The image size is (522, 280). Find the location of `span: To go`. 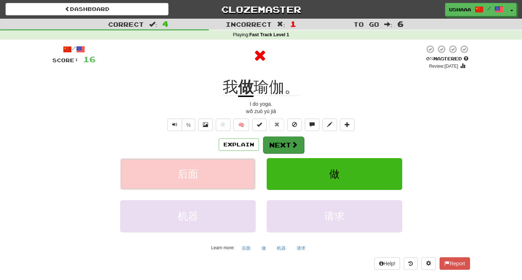

span: To go is located at coordinates (366, 24).